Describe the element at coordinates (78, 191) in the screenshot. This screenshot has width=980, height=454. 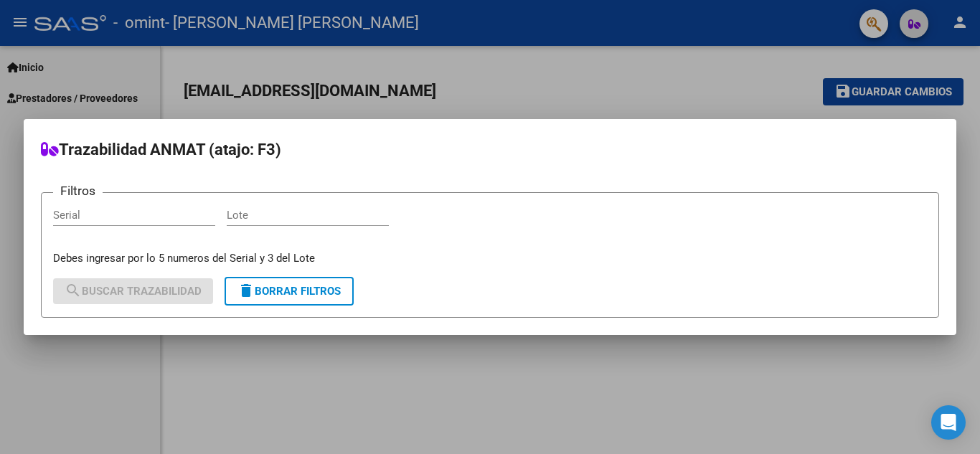
I see `h3: Filtros` at that location.